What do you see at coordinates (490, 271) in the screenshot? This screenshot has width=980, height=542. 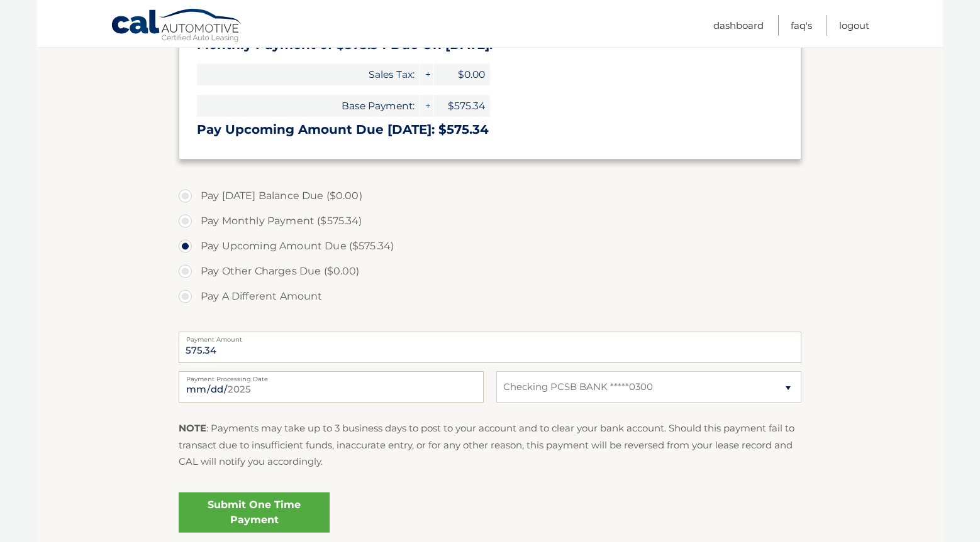 I see `label: Pay Other Charges Due ($0.00)` at bounding box center [490, 271].